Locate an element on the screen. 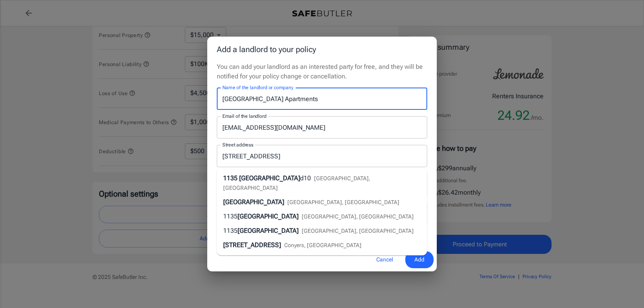 The image size is (644, 308). button: Add is located at coordinates (419, 260).